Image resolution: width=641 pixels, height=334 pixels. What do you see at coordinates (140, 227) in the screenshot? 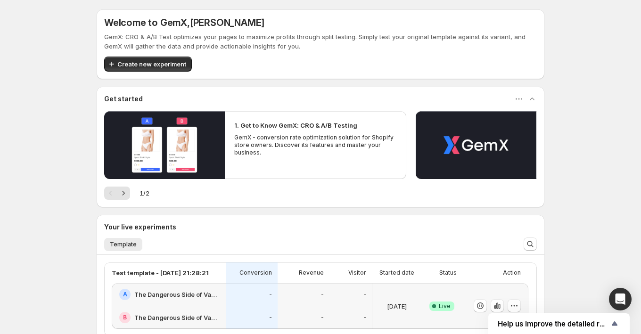
I see `h3: Your live experiments` at bounding box center [140, 227].